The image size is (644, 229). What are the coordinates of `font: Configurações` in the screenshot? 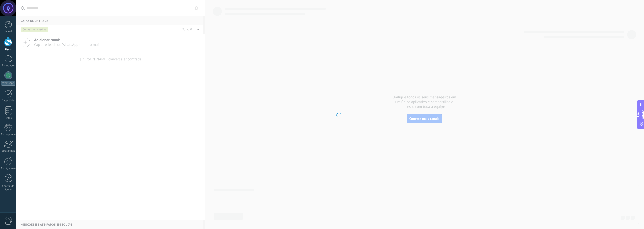 It's located at (9, 169).